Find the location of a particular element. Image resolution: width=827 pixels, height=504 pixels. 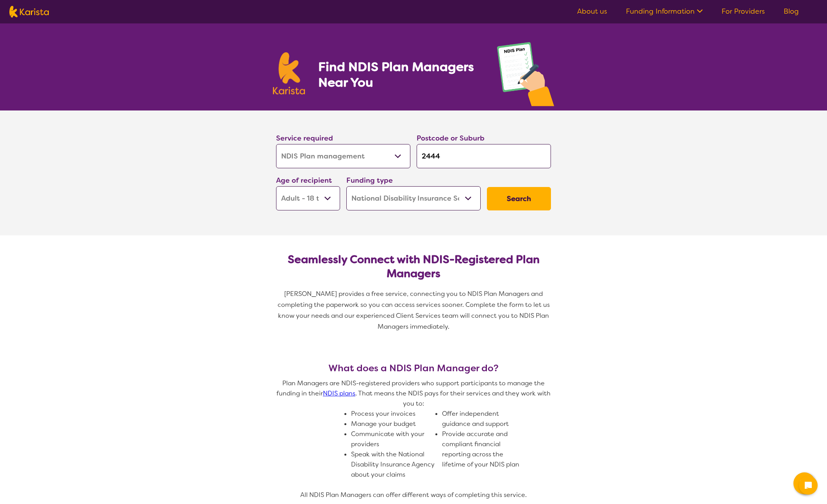

button: Search is located at coordinates (518, 199).